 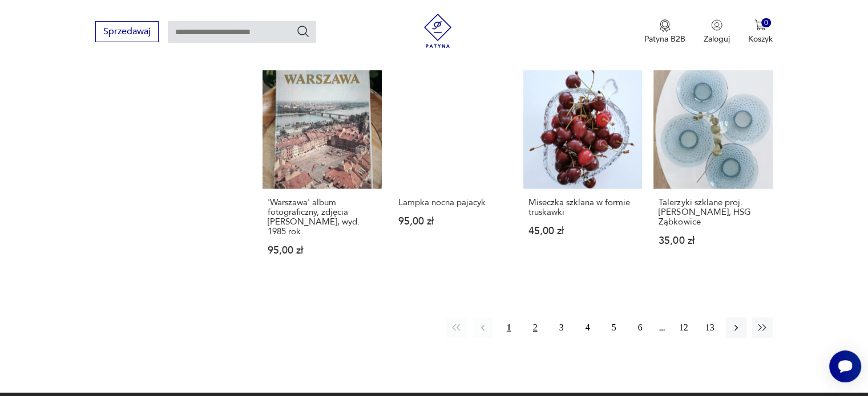 I want to click on p: 45,00 zł, so click(x=583, y=231).